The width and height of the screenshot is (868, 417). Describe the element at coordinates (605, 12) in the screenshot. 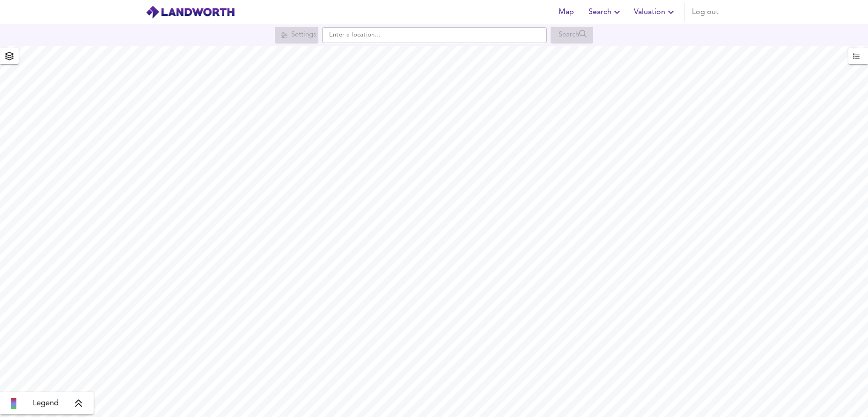

I see `span: Search` at that location.